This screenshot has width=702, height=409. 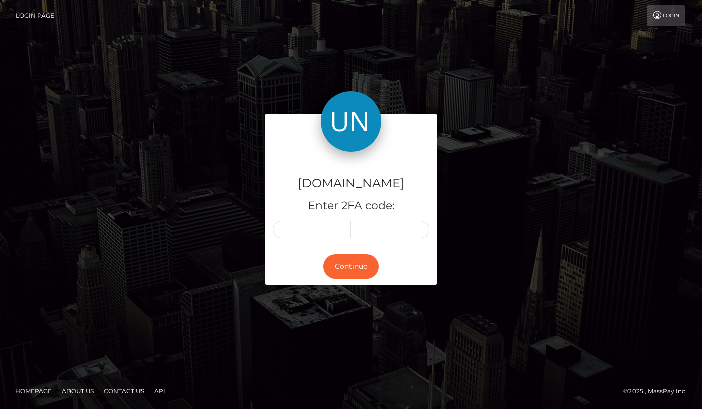 I want to click on a: Homepage, so click(x=33, y=390).